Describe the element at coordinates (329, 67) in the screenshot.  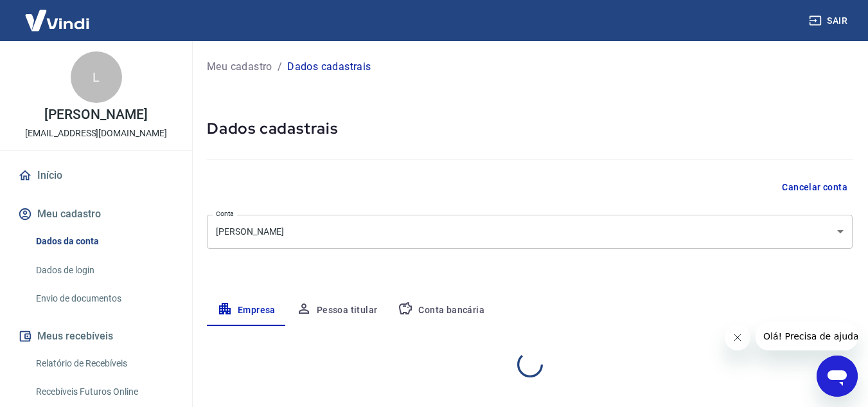
I see `p: Dados cadastrais` at that location.